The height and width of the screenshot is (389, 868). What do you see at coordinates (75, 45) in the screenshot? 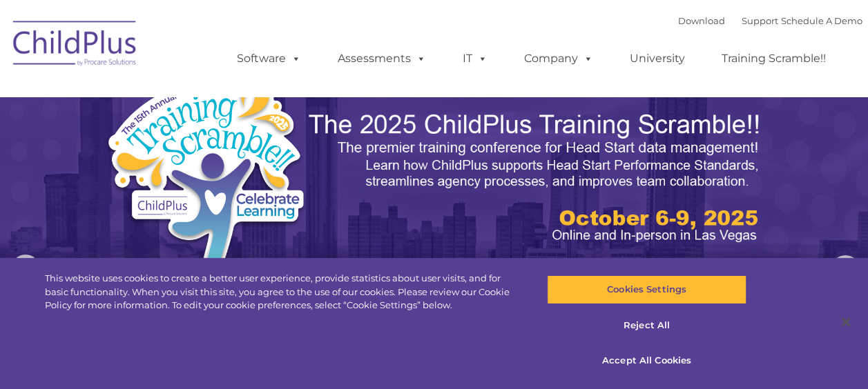
I see `img: ChildPlus by Procare Solutions` at bounding box center [75, 45].